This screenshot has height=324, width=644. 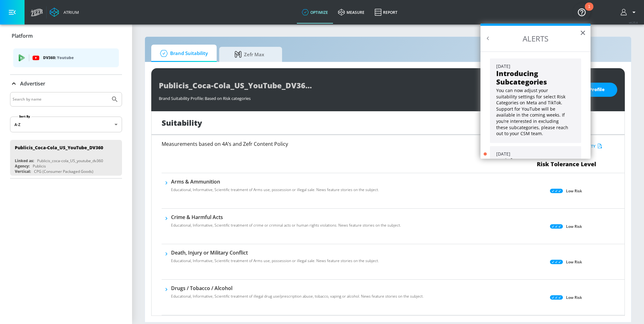 What do you see at coordinates (633, 22) in the screenshot?
I see `span: v 4.25.4` at bounding box center [633, 22].